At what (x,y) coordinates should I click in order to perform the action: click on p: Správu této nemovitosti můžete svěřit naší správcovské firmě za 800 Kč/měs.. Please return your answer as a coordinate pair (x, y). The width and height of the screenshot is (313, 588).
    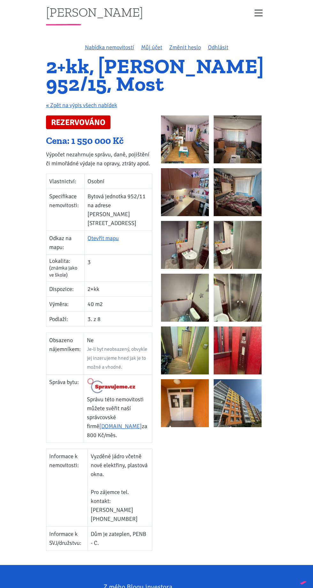
    Looking at the image, I should click on (118, 417).